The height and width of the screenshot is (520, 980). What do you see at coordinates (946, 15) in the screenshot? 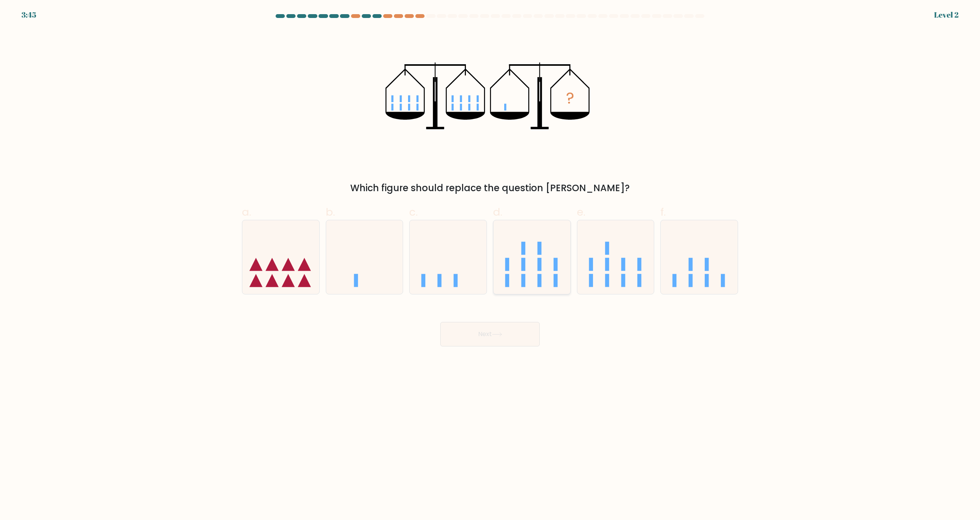
I see `div: Level 2` at bounding box center [946, 15].